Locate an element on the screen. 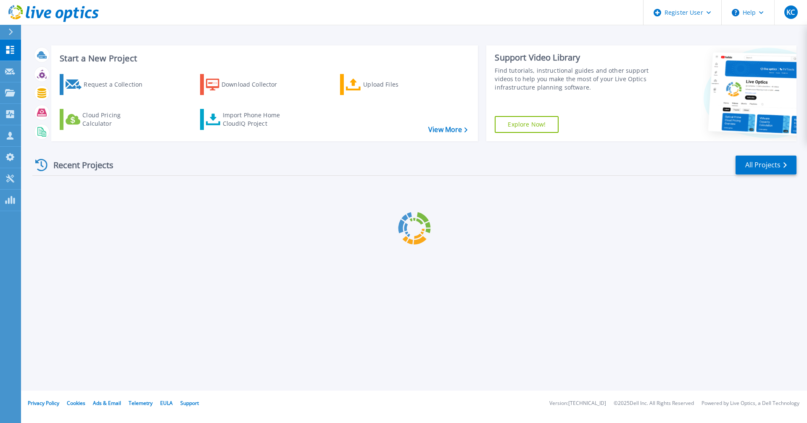 The height and width of the screenshot is (423, 807). div: Cloud Pricing Calculator is located at coordinates (116, 119).